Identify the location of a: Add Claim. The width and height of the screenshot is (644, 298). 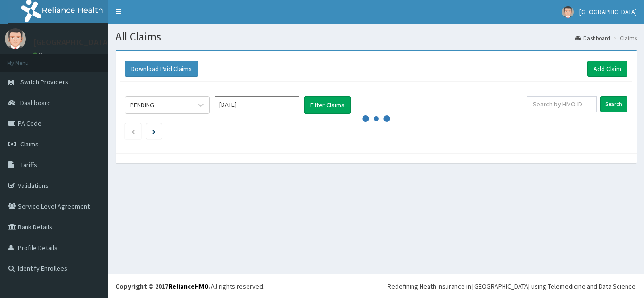
(607, 69).